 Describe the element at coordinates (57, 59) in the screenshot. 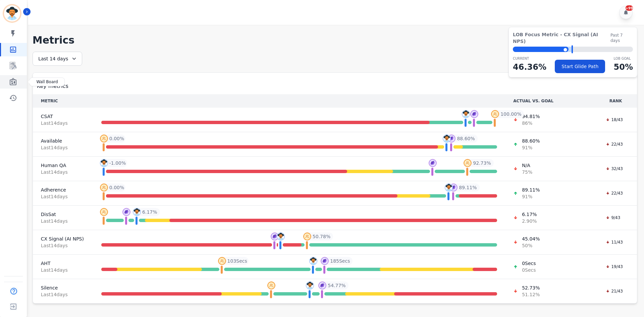

I see `div: Last 14 days` at that location.